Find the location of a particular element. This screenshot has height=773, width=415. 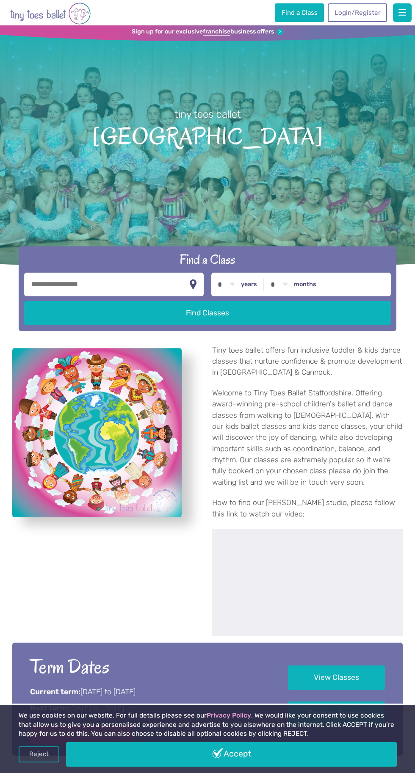

a: Reject is located at coordinates (39, 754).